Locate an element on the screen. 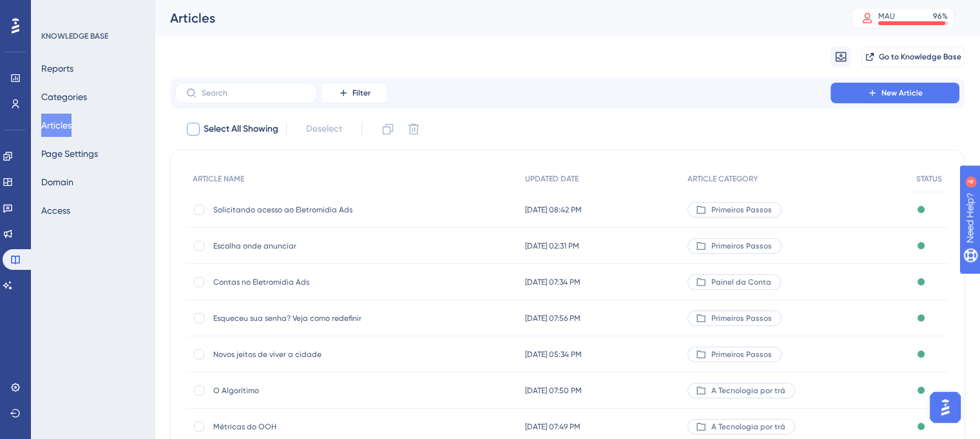 Image resolution: width=980 pixels, height=439 pixels. div: KNOWLEDGE BASE is located at coordinates (75, 36).